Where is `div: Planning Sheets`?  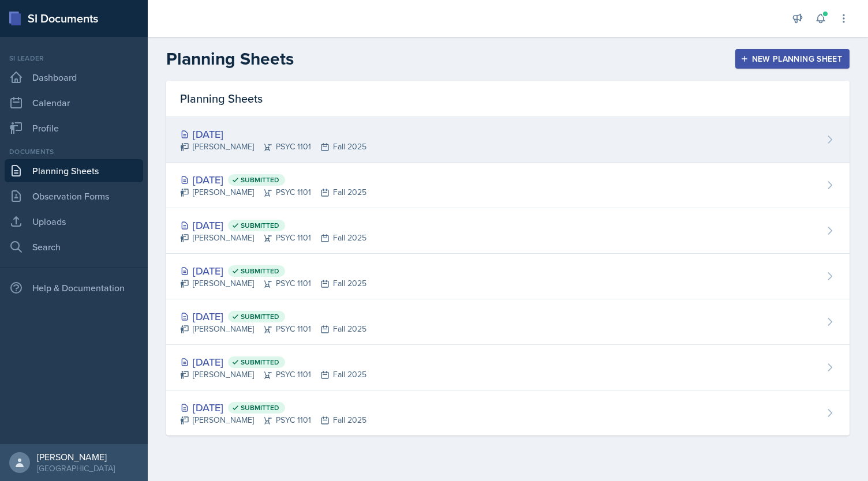
div: Planning Sheets is located at coordinates (508, 99).